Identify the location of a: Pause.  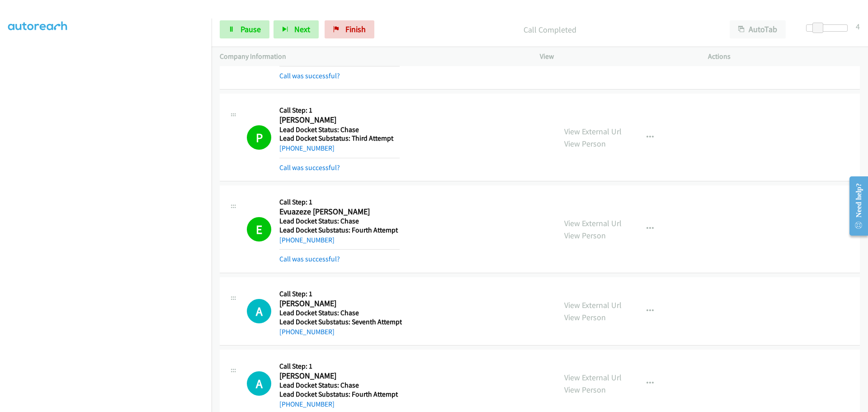
(244, 30).